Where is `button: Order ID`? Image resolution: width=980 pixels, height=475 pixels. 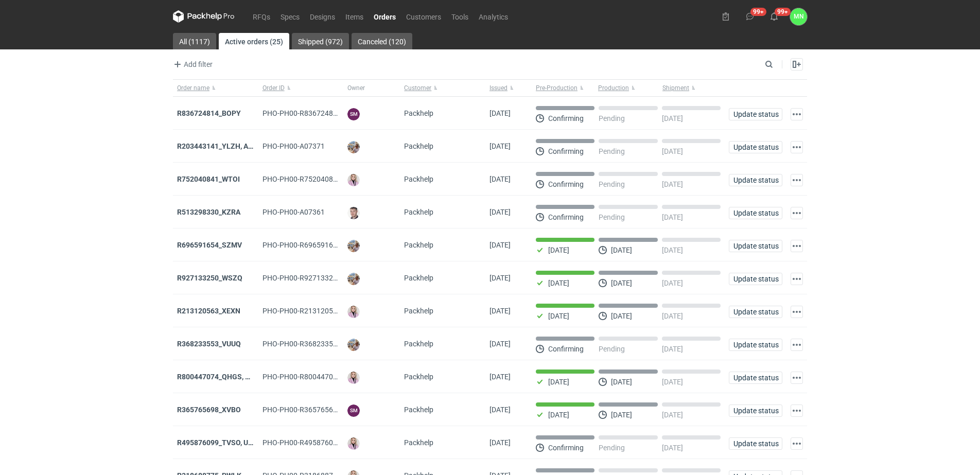 button: Order ID is located at coordinates (301, 88).